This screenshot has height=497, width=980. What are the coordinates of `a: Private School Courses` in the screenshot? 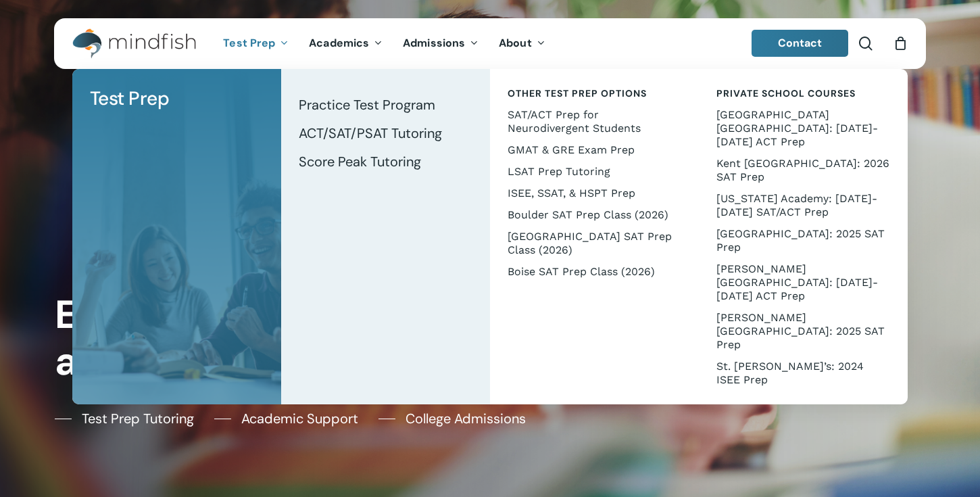 It's located at (803, 94).